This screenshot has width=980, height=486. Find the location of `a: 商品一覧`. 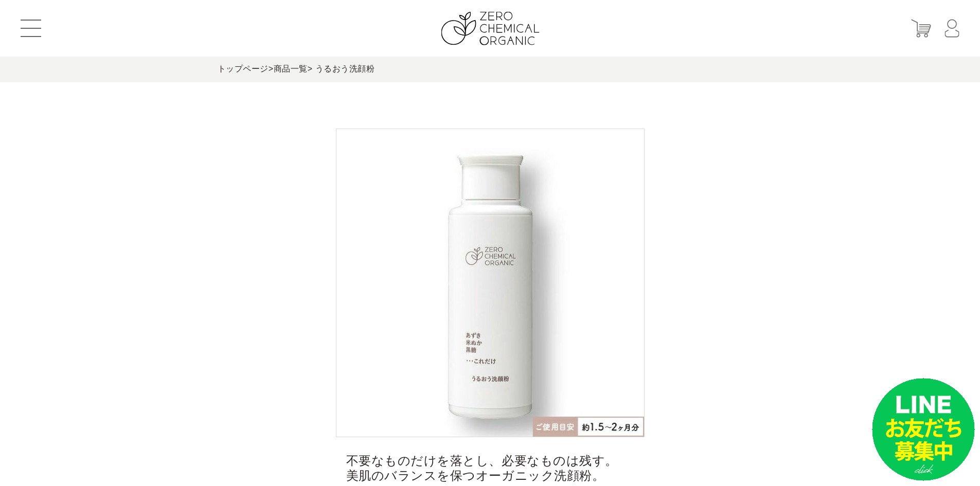

a: 商品一覧 is located at coordinates (290, 68).